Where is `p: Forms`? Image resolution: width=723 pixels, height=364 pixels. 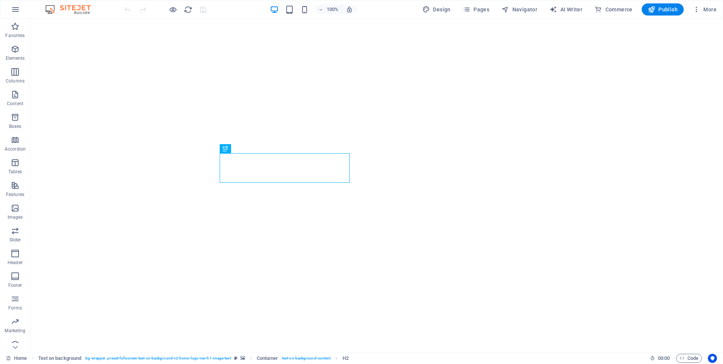 p: Forms is located at coordinates (15, 308).